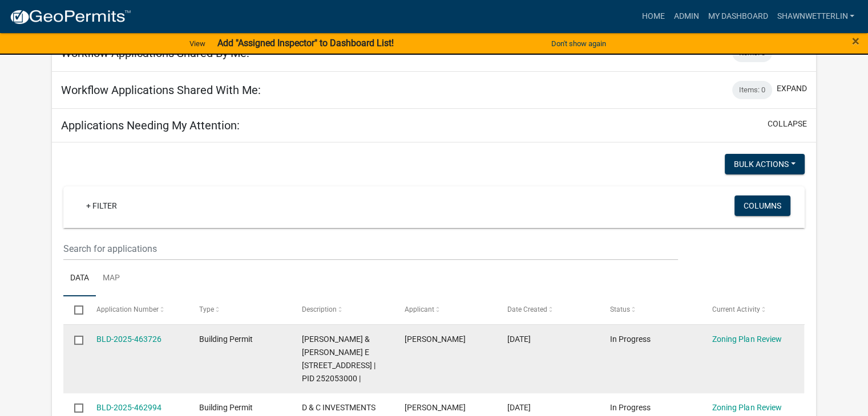  I want to click on datatable-header-cell: Type, so click(239, 310).